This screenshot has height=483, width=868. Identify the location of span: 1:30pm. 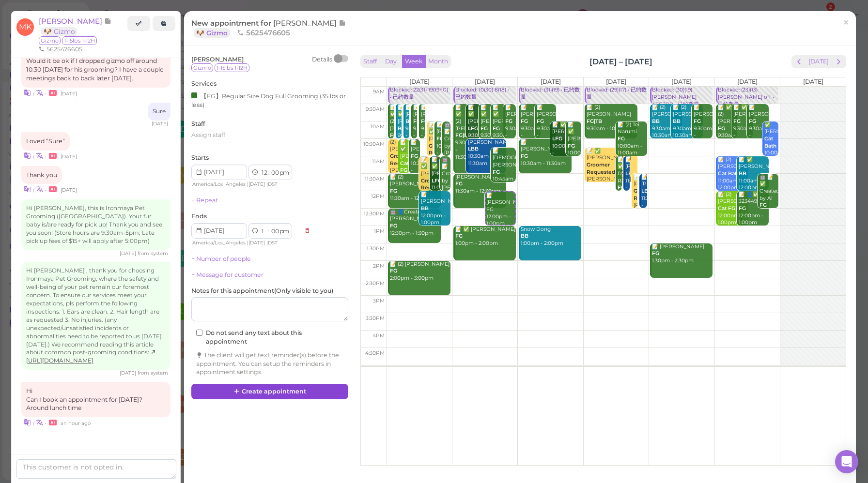
(375, 248).